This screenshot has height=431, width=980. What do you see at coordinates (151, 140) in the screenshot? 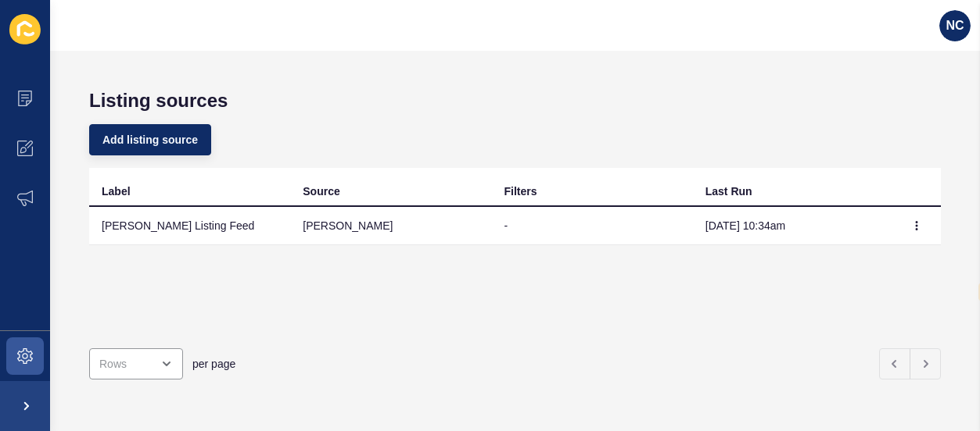
I see `span: Add listing source` at bounding box center [151, 140].